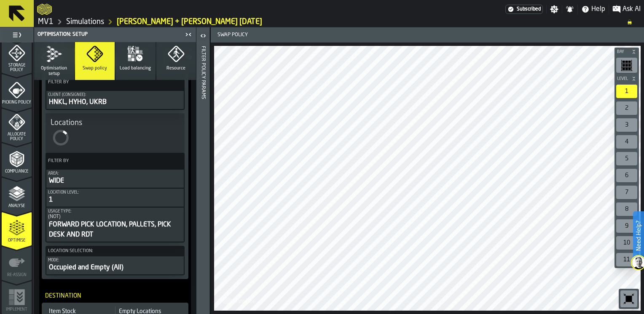  I want to click on li: menu Allocate Policy, so click(17, 125).